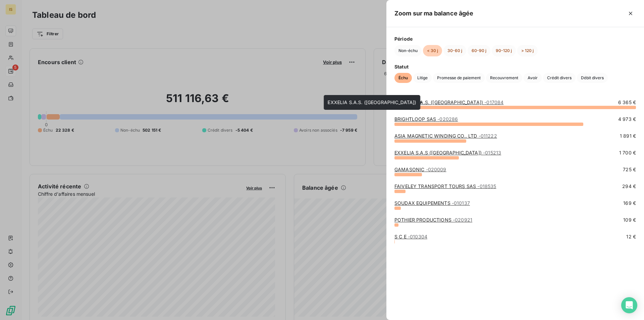 This screenshot has height=320, width=644. I want to click on span: - 020009, so click(436, 169).